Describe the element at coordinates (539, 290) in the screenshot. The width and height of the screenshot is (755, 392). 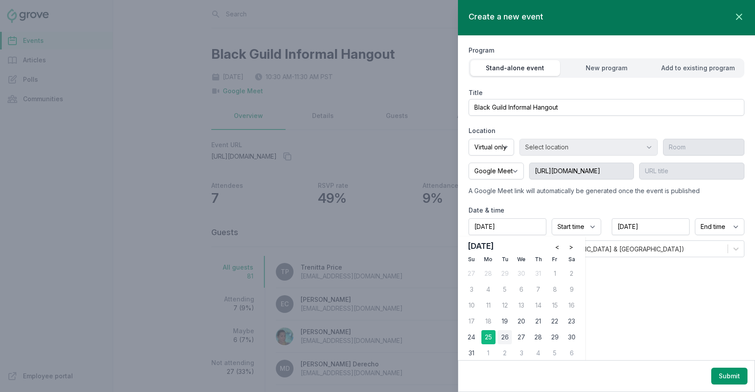
I see `div: Not available Thursday, August 7th, 2025` at that location.